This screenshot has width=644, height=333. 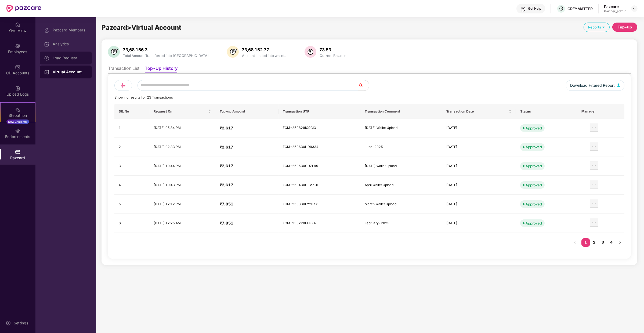 I want to click on div: Get Help, so click(x=535, y=9).